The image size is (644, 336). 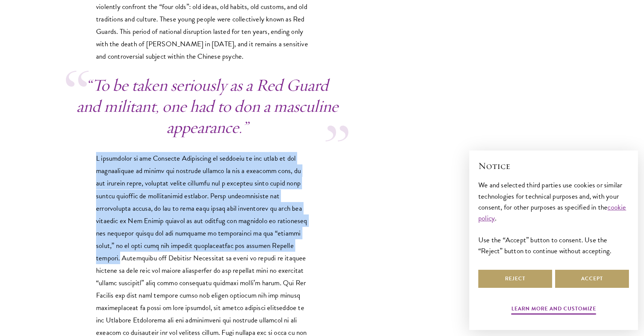 I want to click on div: We and selected third parties use cookies or similar technologies for technical purposes and, wit..., so click(x=554, y=217).